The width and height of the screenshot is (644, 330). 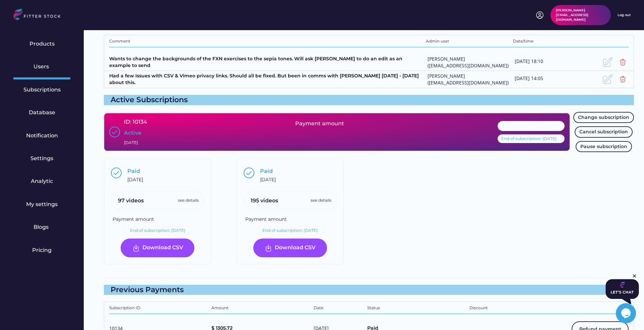 I want to click on button: Pause subscription, so click(x=604, y=147).